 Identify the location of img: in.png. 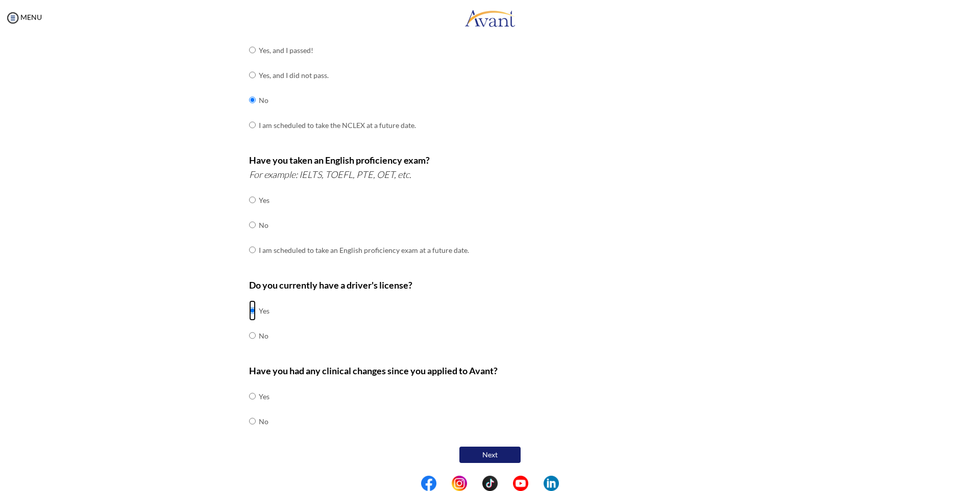
(459, 484).